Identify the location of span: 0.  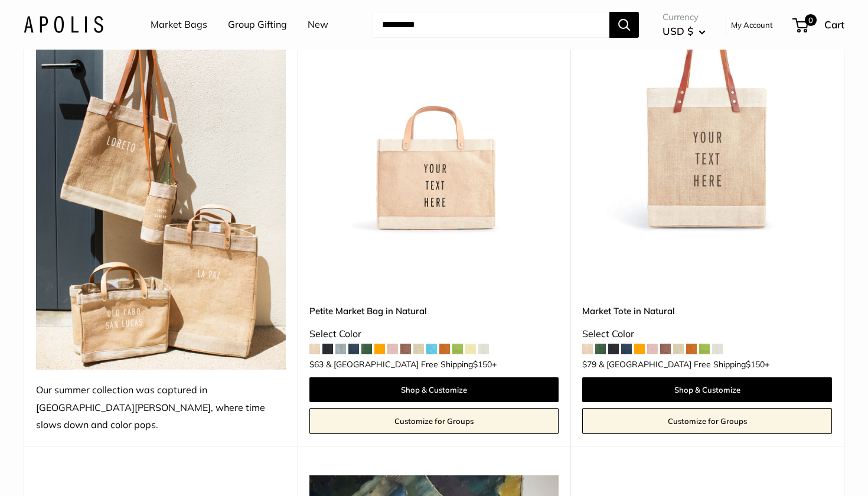
(811, 20).